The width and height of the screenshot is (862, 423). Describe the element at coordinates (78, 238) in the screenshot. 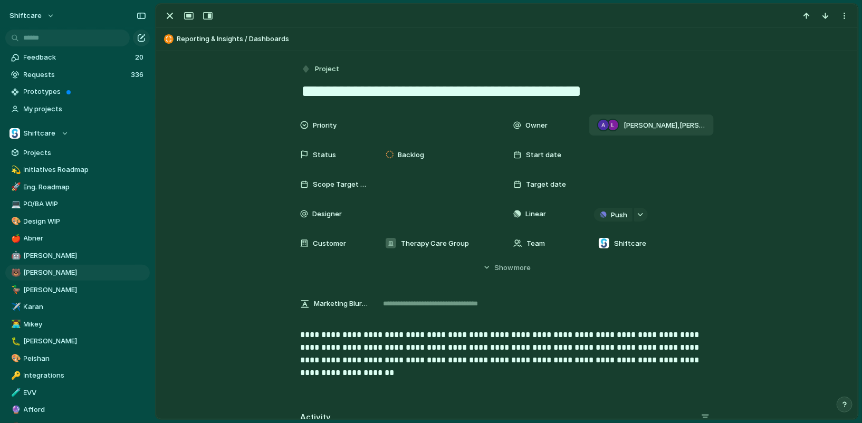

I see `div: 🍎Abner` at that location.